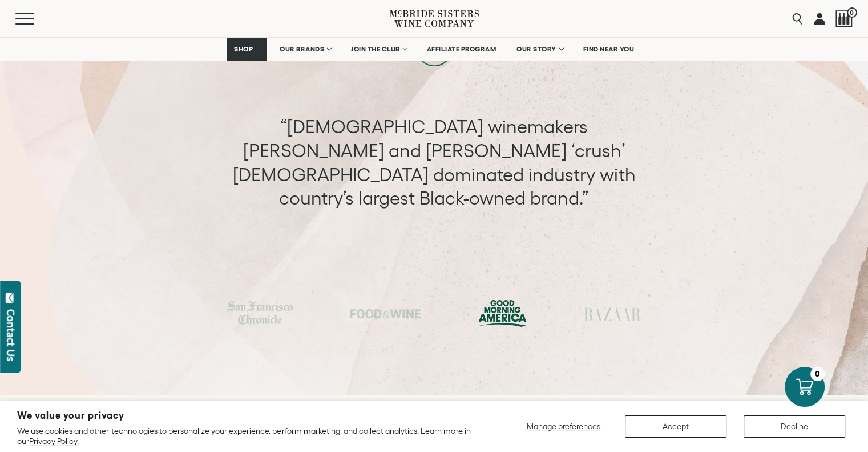 The image size is (868, 452). What do you see at coordinates (36, 19) in the screenshot?
I see `button: Mobile Menu Trigger` at bounding box center [36, 19].